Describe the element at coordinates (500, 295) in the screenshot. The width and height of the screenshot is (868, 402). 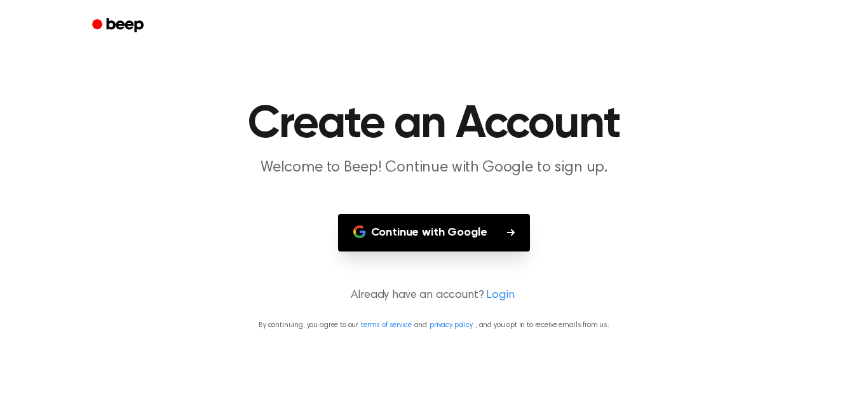
I see `a: Login` at that location.